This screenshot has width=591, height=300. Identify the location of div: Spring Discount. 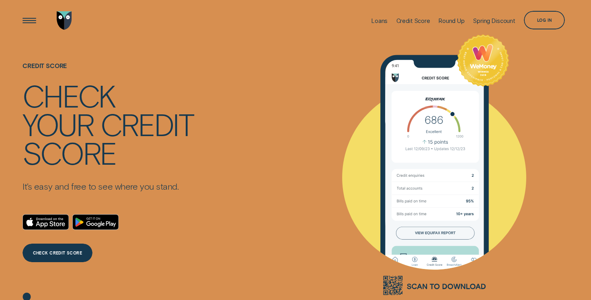
(494, 21).